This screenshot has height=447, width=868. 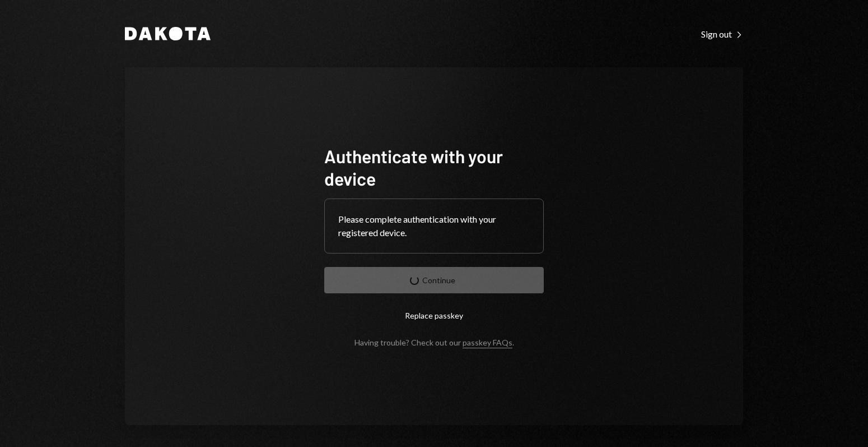 I want to click on div: Please complete authentication with your registered device., so click(x=434, y=226).